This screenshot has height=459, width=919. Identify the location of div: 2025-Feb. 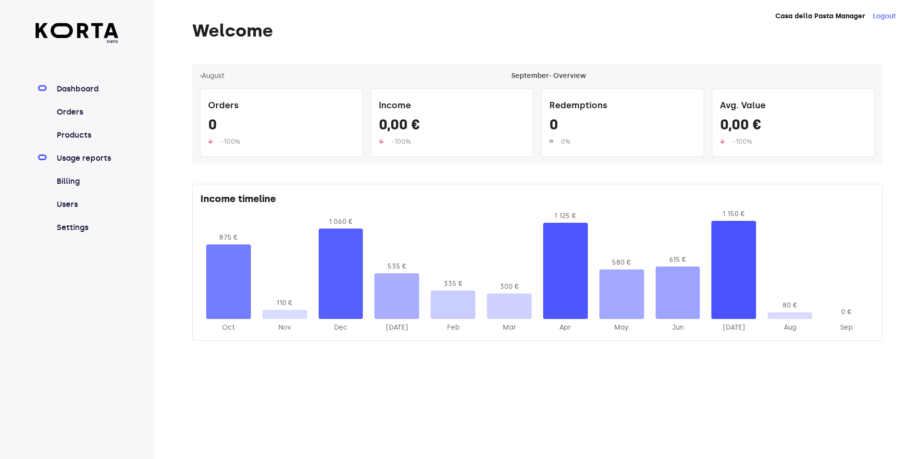
(453, 327).